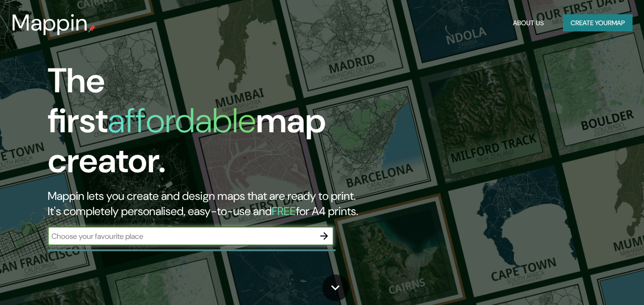 Image resolution: width=644 pixels, height=305 pixels. What do you see at coordinates (209, 204) in the screenshot?
I see `h2: Mappin lets you create and design maps that are ready to print. It's completely personalised, eas...` at bounding box center [209, 204].